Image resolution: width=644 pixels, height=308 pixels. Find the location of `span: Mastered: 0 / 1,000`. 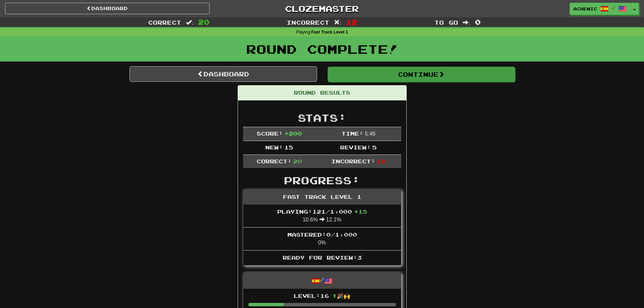

span: Mastered: 0 / 1,000 is located at coordinates (322, 234).